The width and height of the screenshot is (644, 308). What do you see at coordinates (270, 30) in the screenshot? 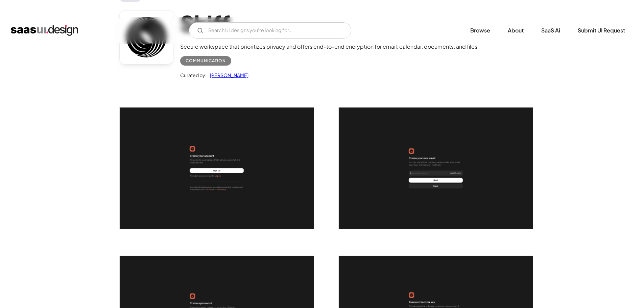
I see `input: Search UI designs you're looking for...` at bounding box center [270, 30].